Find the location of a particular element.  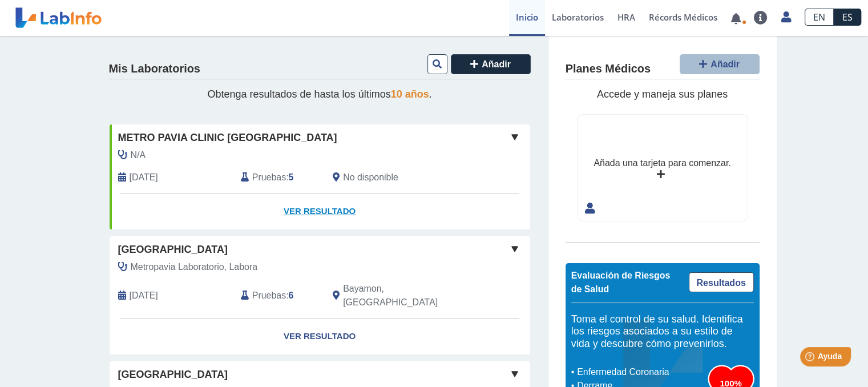

b: 6 is located at coordinates (291, 295).